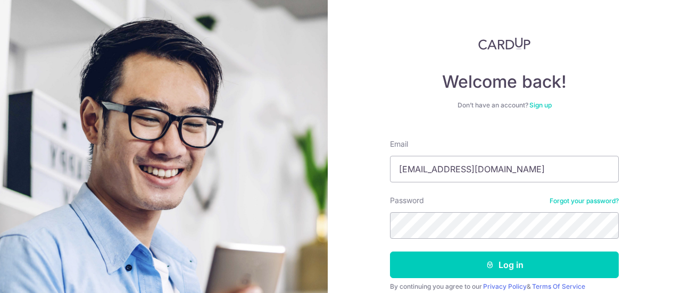 Image resolution: width=681 pixels, height=293 pixels. Describe the element at coordinates (585, 201) in the screenshot. I see `a: Forgot your password?` at that location.